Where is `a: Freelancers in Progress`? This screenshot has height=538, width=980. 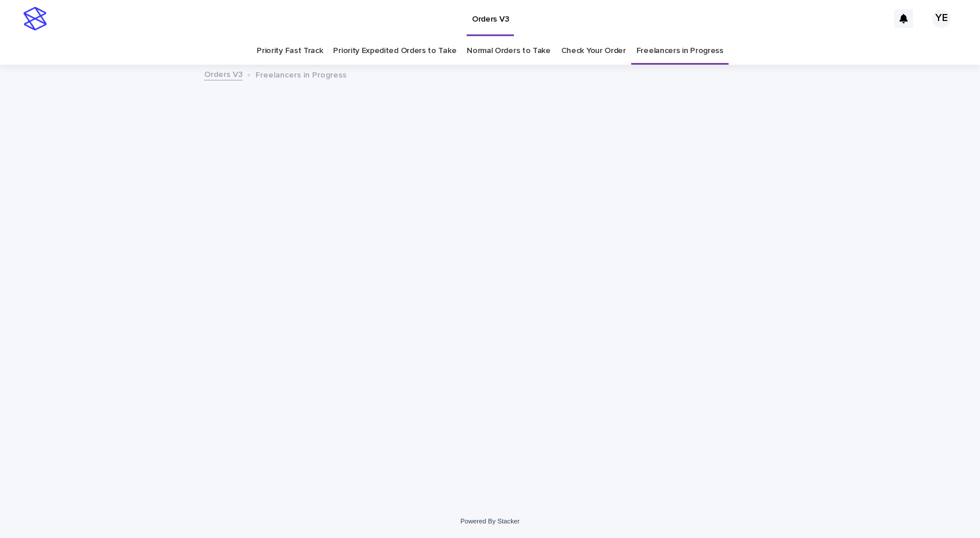
a: Freelancers in Progress is located at coordinates (679, 51).